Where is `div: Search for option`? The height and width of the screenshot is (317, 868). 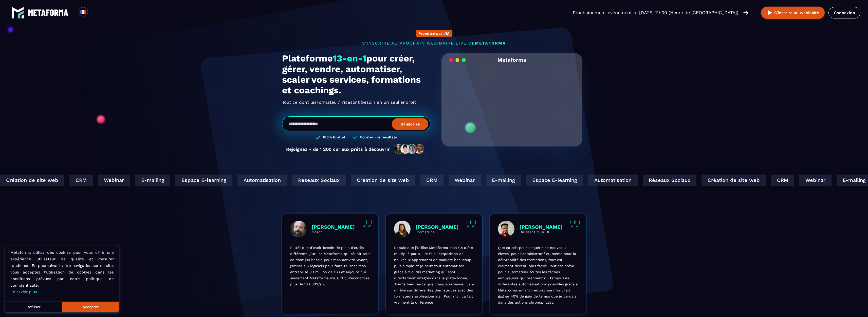 div: Search for option is located at coordinates (94, 13).